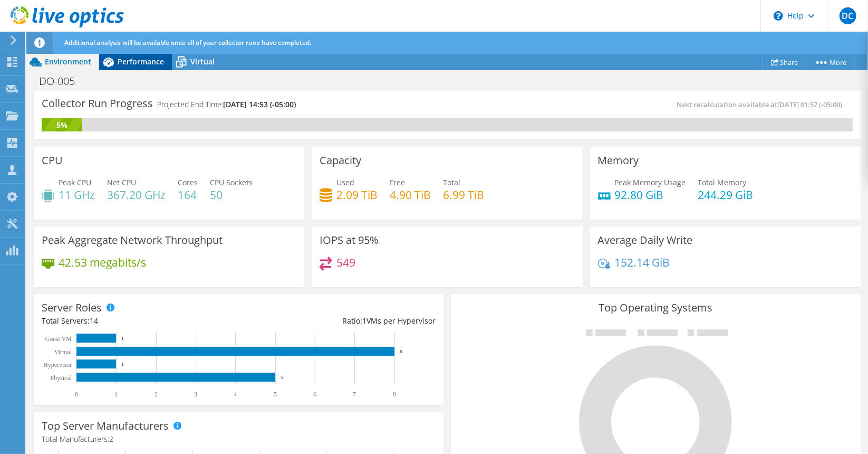 The width and height of the screenshot is (868, 454). I want to click on text: Physical, so click(61, 378).